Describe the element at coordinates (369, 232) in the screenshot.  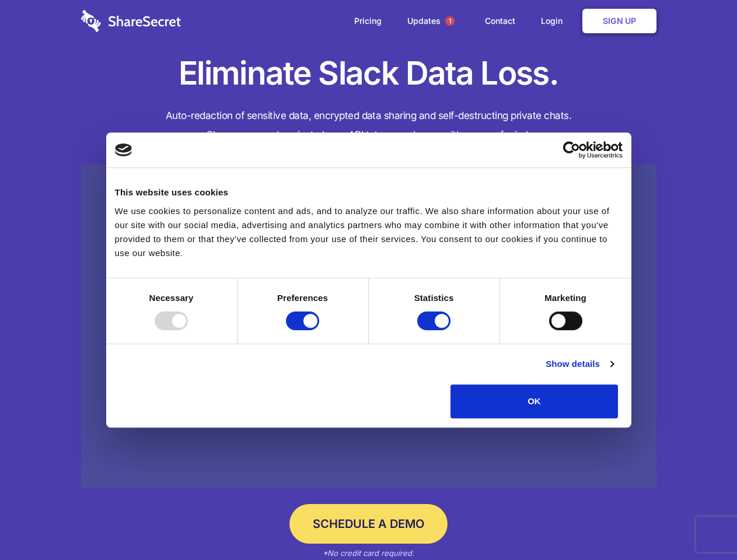
I see `div: We use cookies to personalize content and ads, and to analyze our traffic. We also share informat...` at that location.